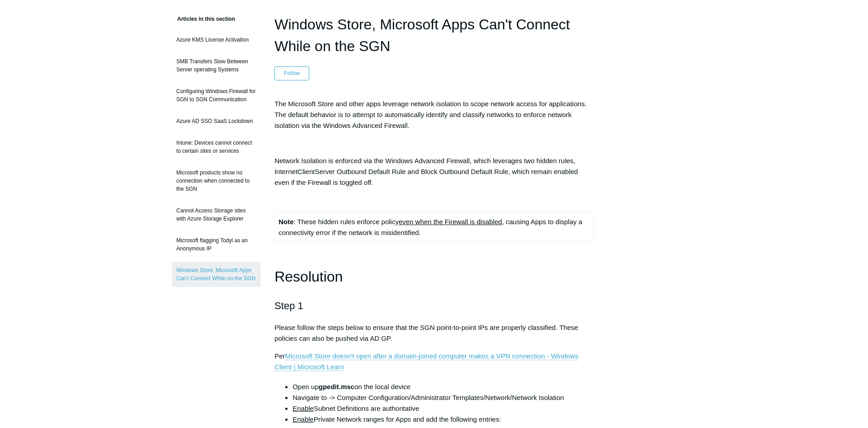  Describe the element at coordinates (351, 387) in the screenshot. I see `span: Open up on the local device` at that location.